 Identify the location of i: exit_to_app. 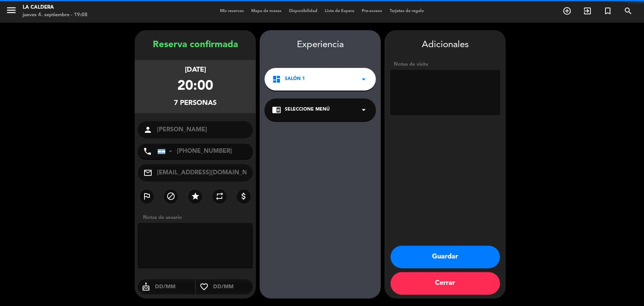
(588, 11).